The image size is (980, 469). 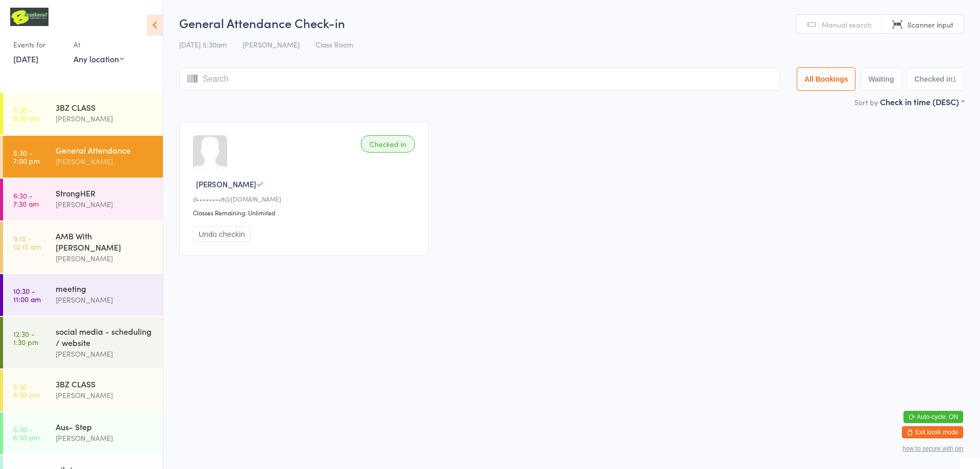 What do you see at coordinates (105, 288) in the screenshot?
I see `div: meeting` at bounding box center [105, 288].